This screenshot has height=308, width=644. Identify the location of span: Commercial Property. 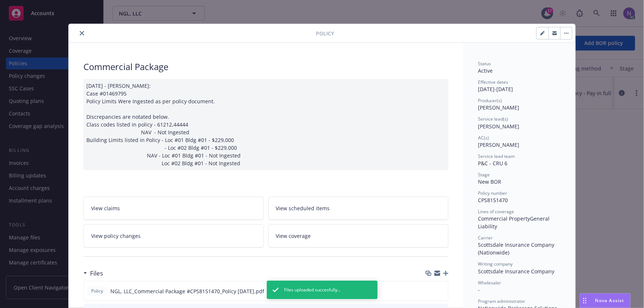
(503, 218).